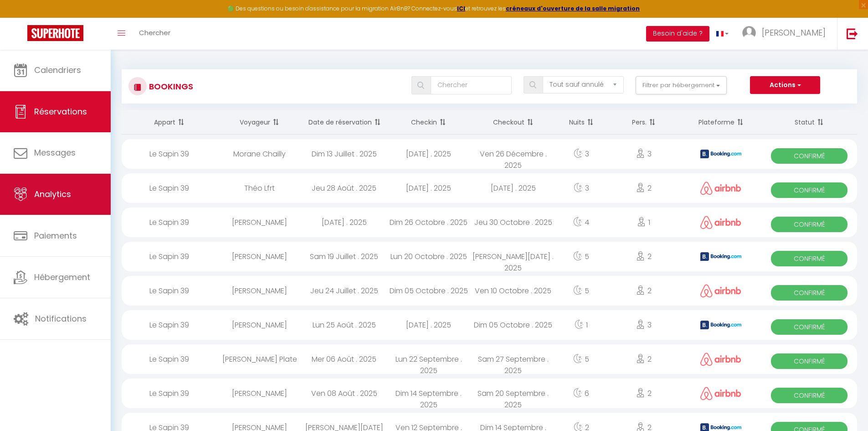 This screenshot has height=431, width=868. What do you see at coordinates (170, 86) in the screenshot?
I see `h3: Bookings` at bounding box center [170, 86].